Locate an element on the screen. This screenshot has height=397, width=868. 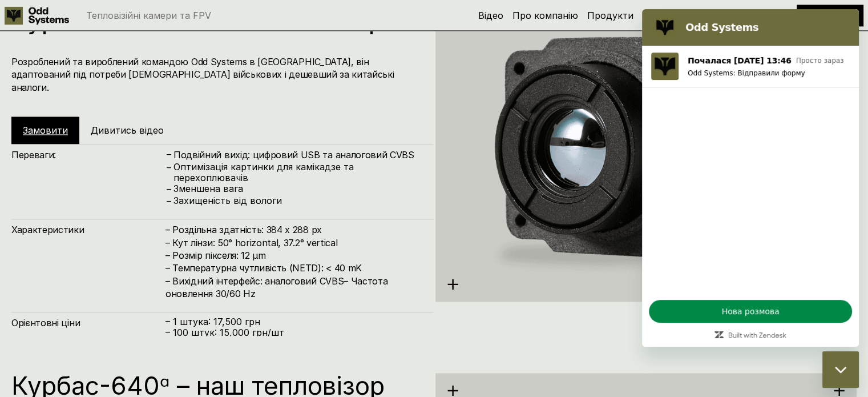
h4: – Роздільна здатність: 384 x 288 px – Кут лінзи: 50° horizontal, 37.2° vertical – Розмір пікселя:... is located at coordinates (293, 262).